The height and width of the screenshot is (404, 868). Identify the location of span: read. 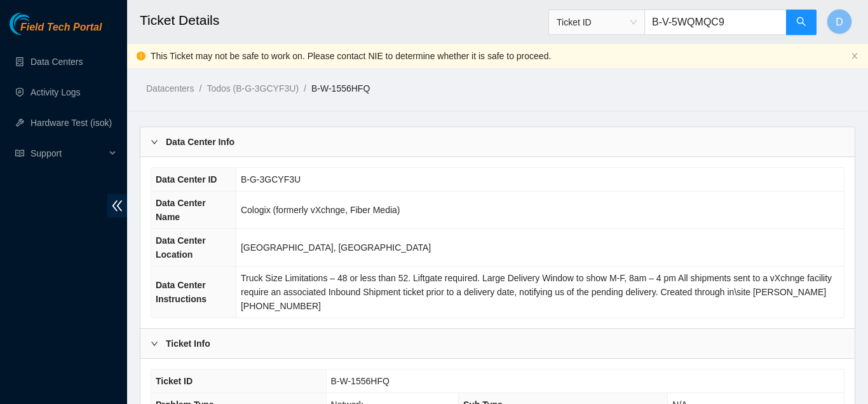
(20, 153).